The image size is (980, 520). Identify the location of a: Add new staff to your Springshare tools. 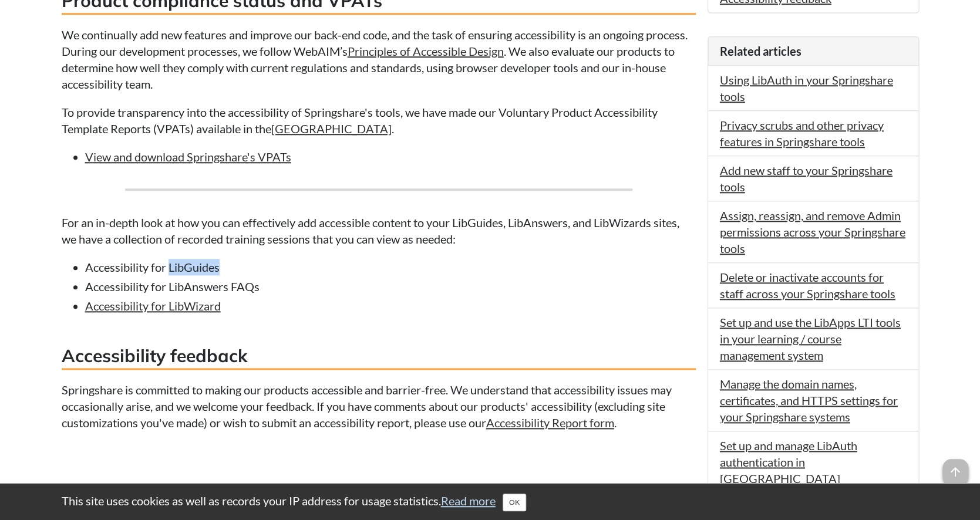
(806, 179).